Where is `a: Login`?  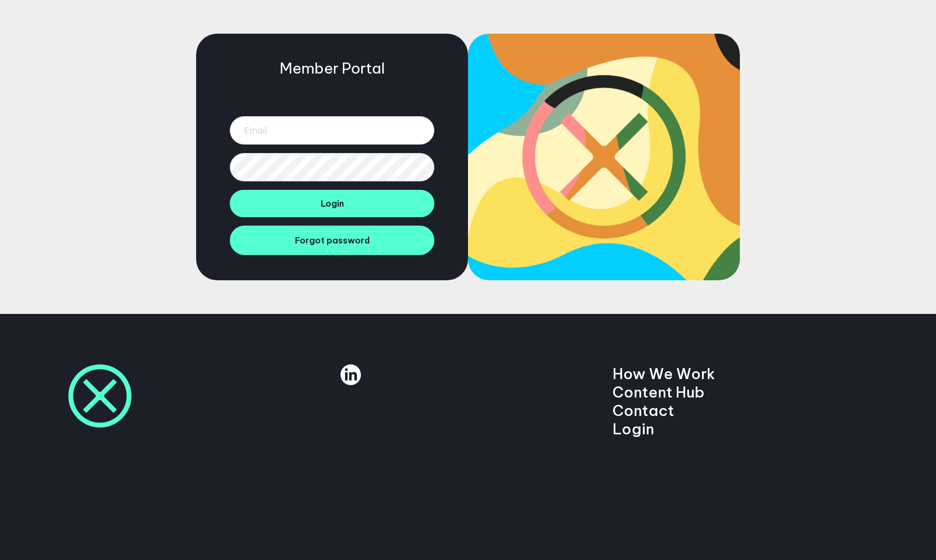
a: Login is located at coordinates (633, 429).